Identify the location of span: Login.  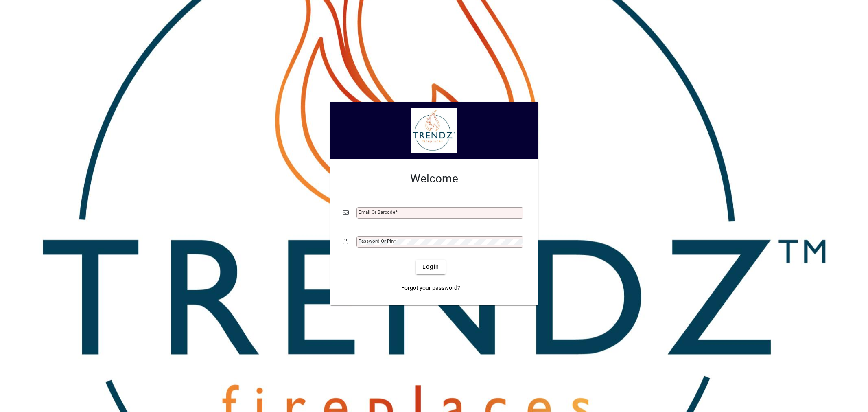
(430, 267).